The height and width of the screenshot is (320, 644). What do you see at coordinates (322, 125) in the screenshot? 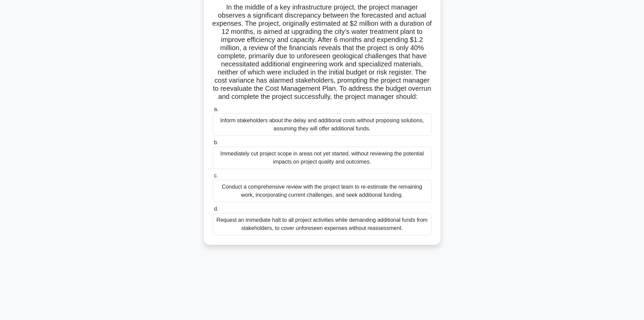
I see `div: Inform stakeholders about the delay and additional costs without proposing solutions, assuming th...` at bounding box center [322, 125].